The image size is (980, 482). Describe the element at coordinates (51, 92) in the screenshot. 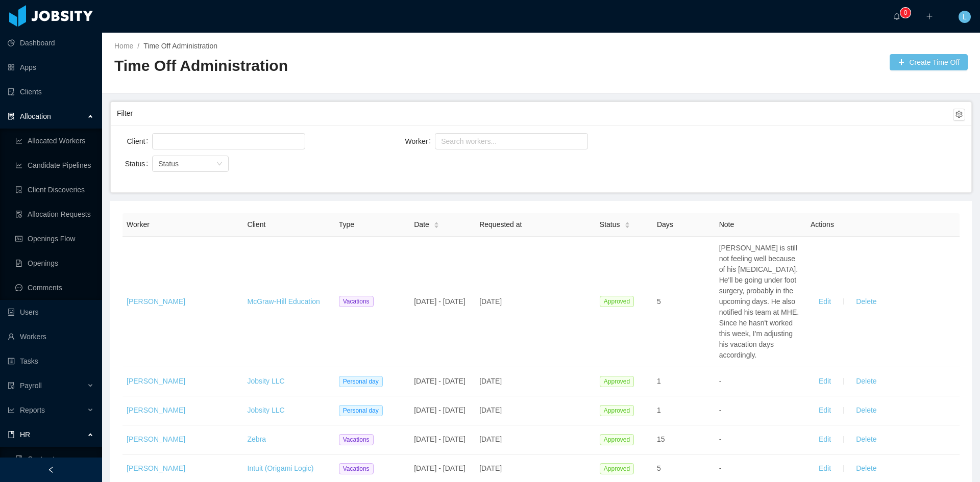

I see `a: icon: auditClients` at that location.